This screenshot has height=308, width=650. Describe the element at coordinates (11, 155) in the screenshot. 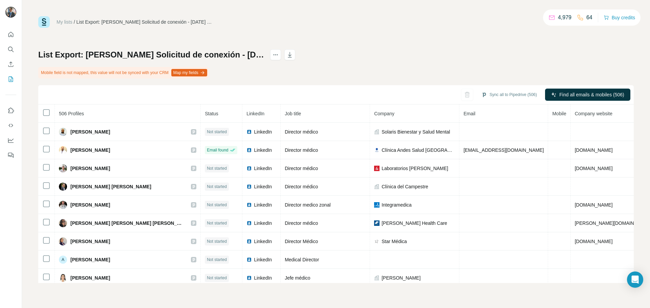

I see `button: Feedback` at that location.